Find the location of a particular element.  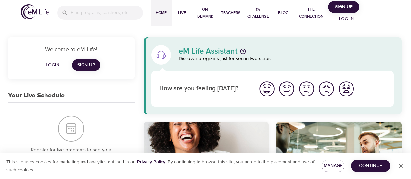

span: The Connection is located at coordinates (311, 13).